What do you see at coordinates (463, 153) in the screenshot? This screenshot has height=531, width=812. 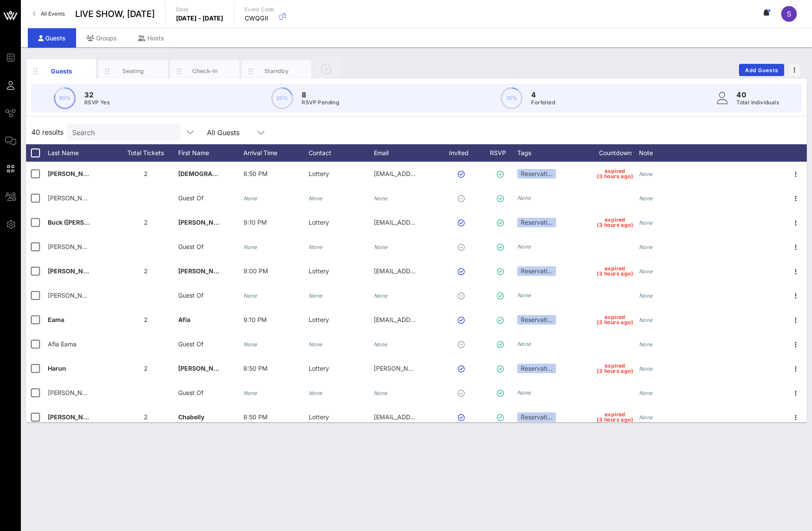 I see `div: Invited` at bounding box center [463, 153].